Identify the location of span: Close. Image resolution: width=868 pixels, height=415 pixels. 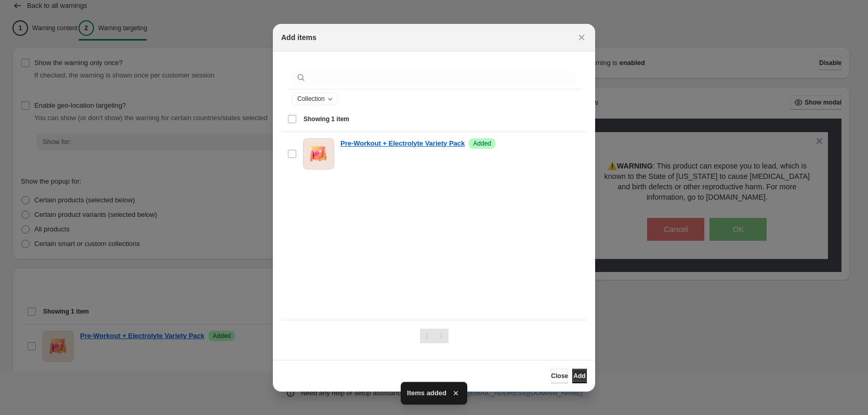
(559, 376).